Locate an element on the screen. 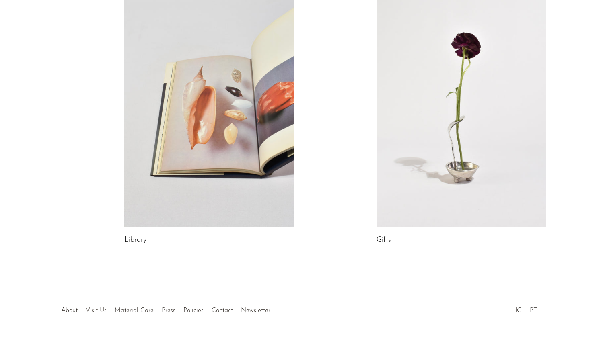  a: About is located at coordinates (69, 311).